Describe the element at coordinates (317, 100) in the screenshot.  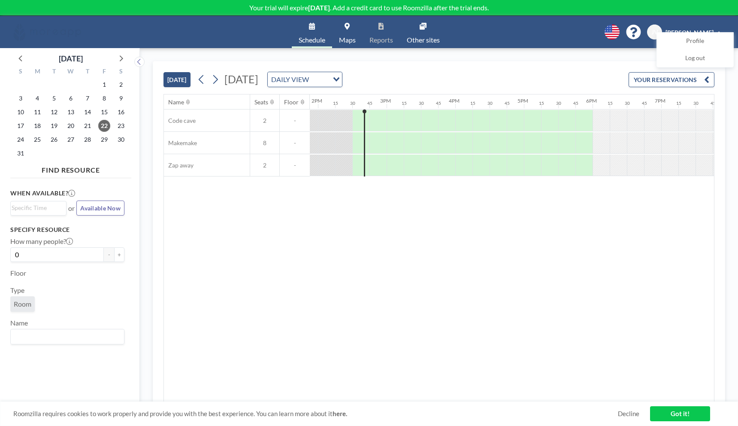
I see `div: 2PM` at that location.